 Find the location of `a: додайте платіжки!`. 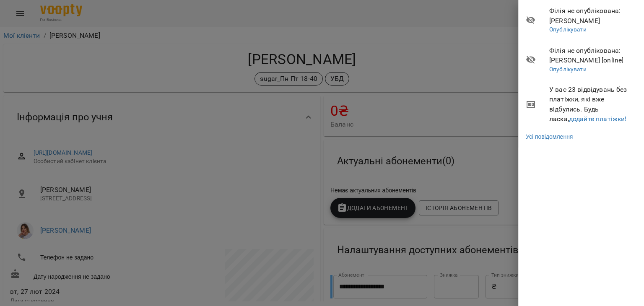

a: додайте платіжки! is located at coordinates (598, 119).